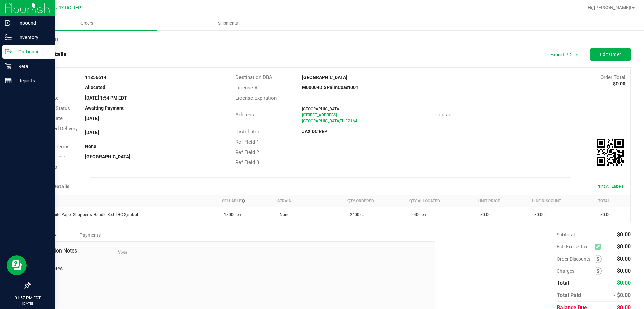 Image resolution: width=644 pixels, height=309 pixels. I want to click on strong: $0.00, so click(619, 83).